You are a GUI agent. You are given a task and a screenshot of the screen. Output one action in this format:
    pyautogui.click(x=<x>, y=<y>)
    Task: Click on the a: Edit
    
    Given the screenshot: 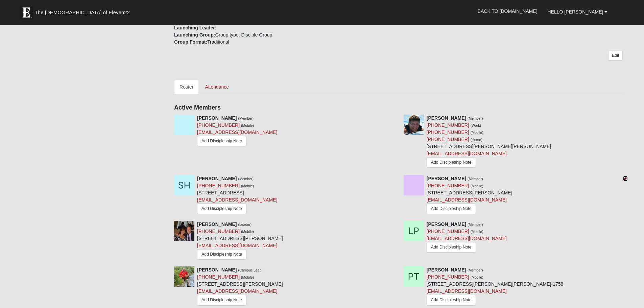 What is the action you would take?
    pyautogui.click(x=615, y=56)
    